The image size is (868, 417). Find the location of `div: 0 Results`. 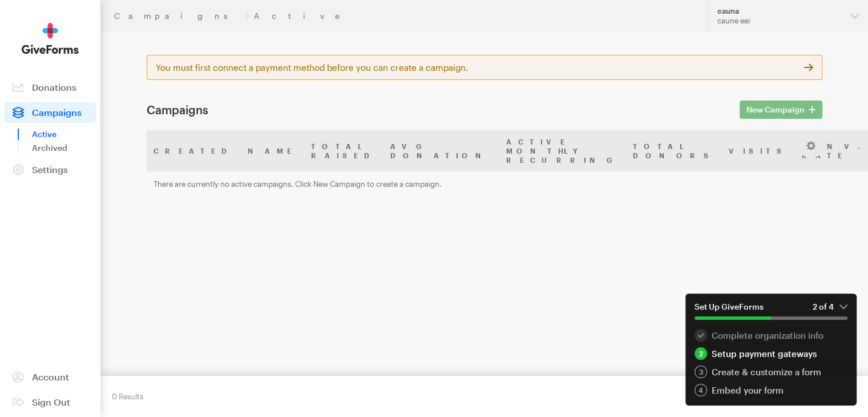

div: 0 Results is located at coordinates (127, 396).